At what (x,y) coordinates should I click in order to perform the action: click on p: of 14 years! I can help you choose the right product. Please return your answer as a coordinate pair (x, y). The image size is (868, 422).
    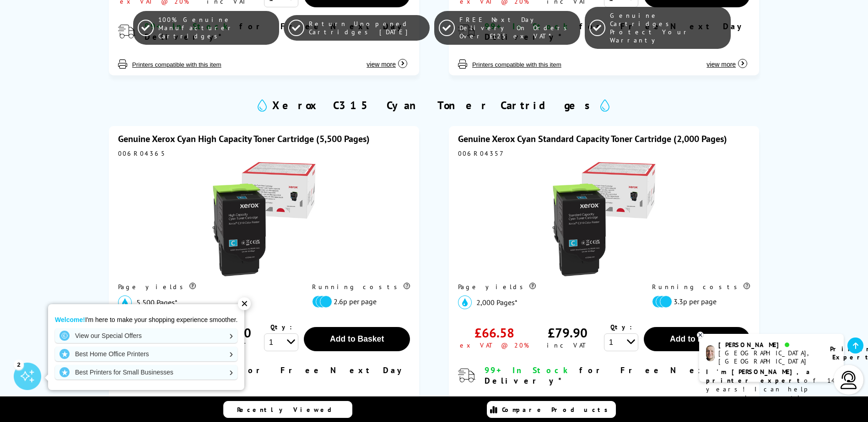
    Looking at the image, I should click on (772, 389).